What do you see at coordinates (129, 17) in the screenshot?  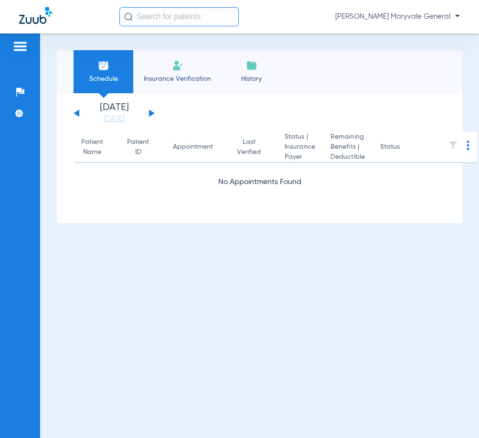 I see `img: Search Icon` at bounding box center [129, 17].